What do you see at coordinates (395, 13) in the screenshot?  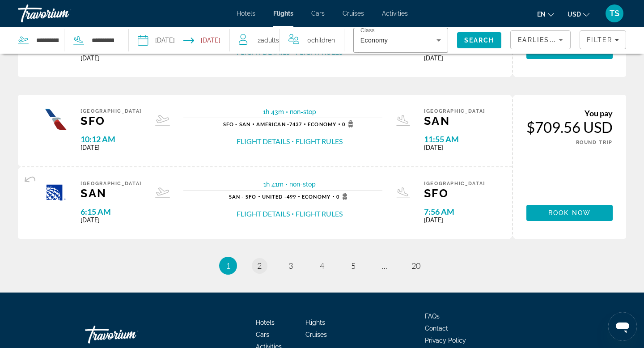 I see `span: Activities` at bounding box center [395, 13].